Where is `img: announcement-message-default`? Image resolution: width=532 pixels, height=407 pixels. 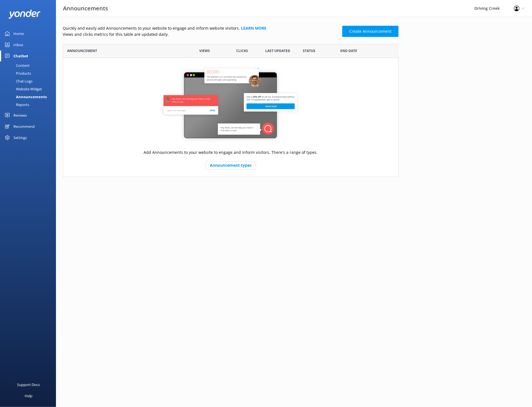 img: announcement-message-default is located at coordinates (230, 104).